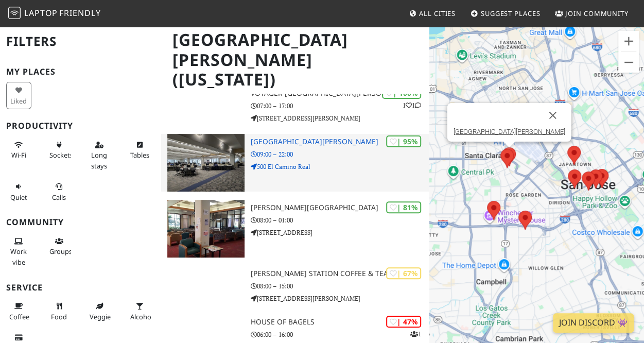  Describe the element at coordinates (340, 321) in the screenshot. I see `h3: House of Bagels` at that location.